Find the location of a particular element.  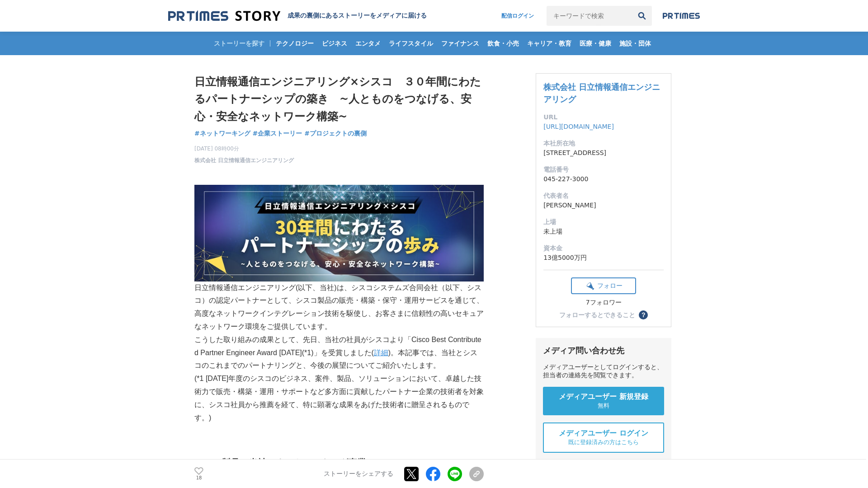

span: 施設・団体 is located at coordinates (635, 43).